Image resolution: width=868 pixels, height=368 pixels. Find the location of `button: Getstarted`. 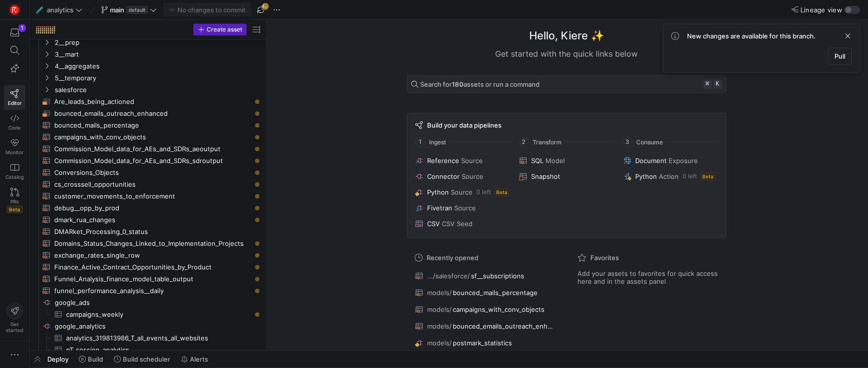

button: Getstarted is located at coordinates (15, 318).